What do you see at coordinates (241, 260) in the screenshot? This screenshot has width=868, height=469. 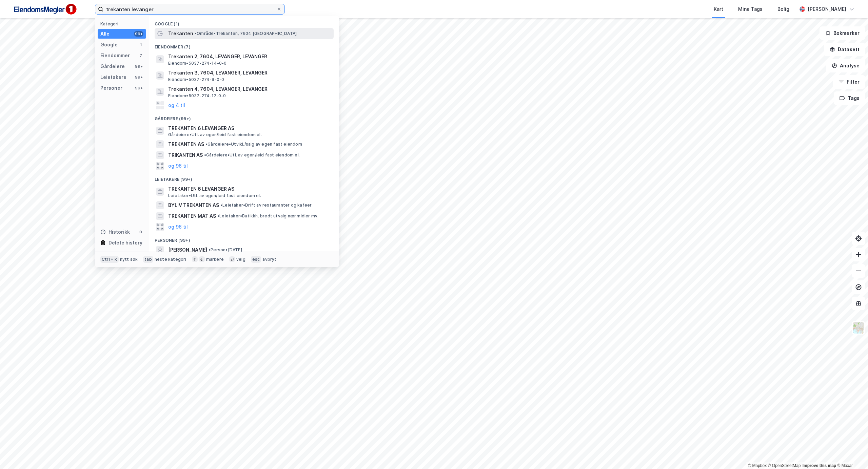 I see `div: velg` at bounding box center [241, 260].